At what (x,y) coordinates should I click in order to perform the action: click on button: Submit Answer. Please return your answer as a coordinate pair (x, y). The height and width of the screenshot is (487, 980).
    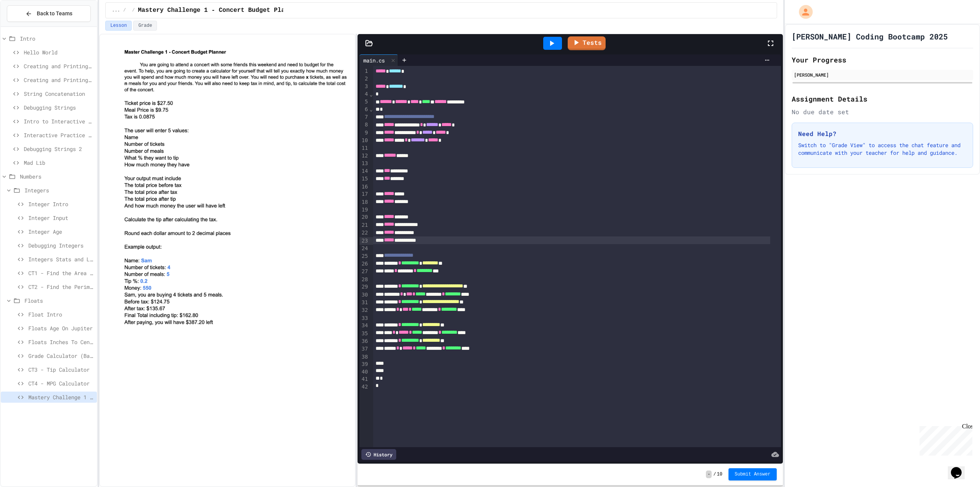
    Looking at the image, I should click on (752, 475).